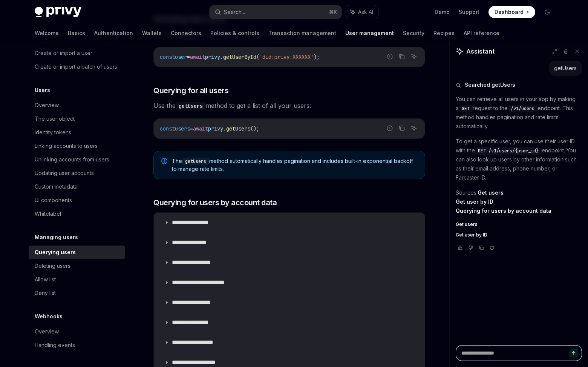 The width and height of the screenshot is (588, 367). I want to click on button: Toggle dark mode, so click(547, 12).